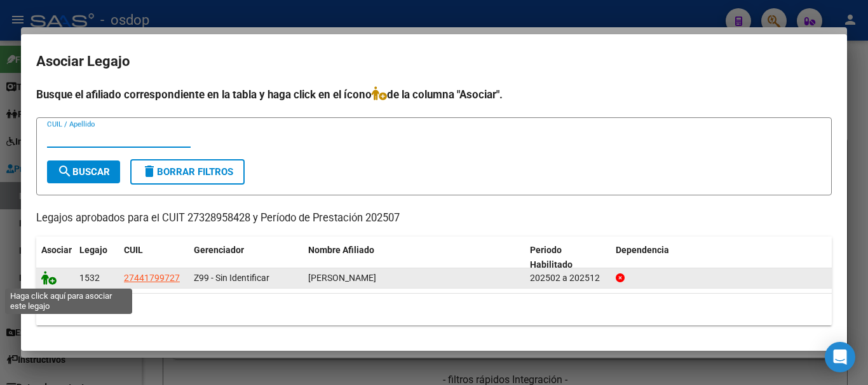 The width and height of the screenshot is (868, 385). Describe the element at coordinates (83, 172) in the screenshot. I see `span: Buscar` at that location.